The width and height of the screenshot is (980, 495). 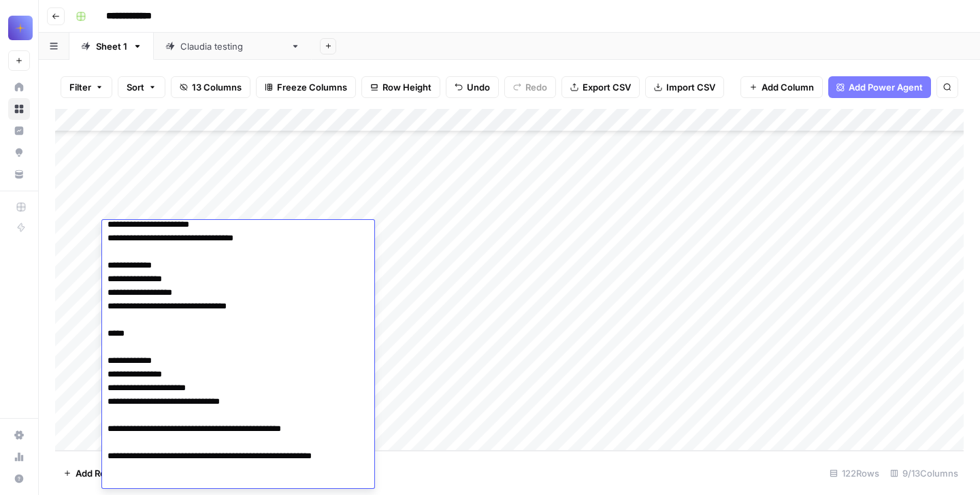 I want to click on div: 122 Rows, so click(x=854, y=473).